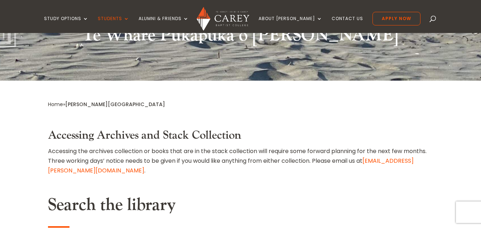 The width and height of the screenshot is (481, 228). What do you see at coordinates (66, 24) in the screenshot?
I see `a: Study Options` at bounding box center [66, 24].